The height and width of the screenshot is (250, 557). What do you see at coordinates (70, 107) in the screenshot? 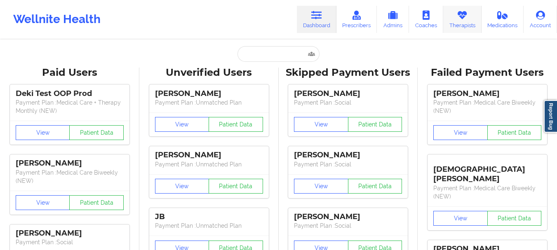
I see `p: Payment Plan : Medical Care + Therapy Monthly (NEW)` at bounding box center [70, 107].